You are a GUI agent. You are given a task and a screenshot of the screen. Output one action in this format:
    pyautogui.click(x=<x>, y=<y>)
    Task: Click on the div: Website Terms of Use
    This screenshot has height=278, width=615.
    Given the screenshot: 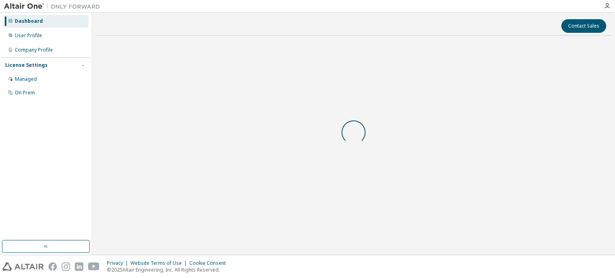 What is the action you would take?
    pyautogui.click(x=160, y=263)
    